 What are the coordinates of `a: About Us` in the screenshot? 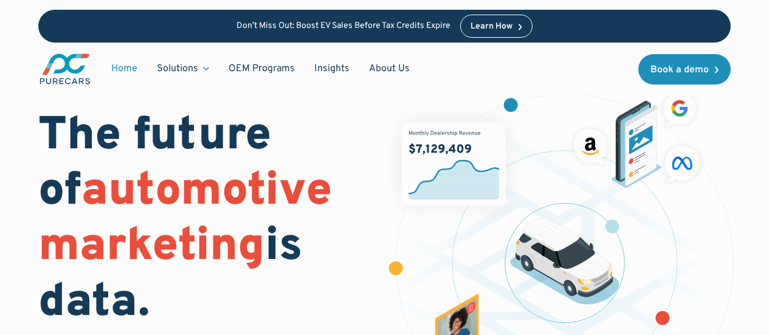 It's located at (389, 69).